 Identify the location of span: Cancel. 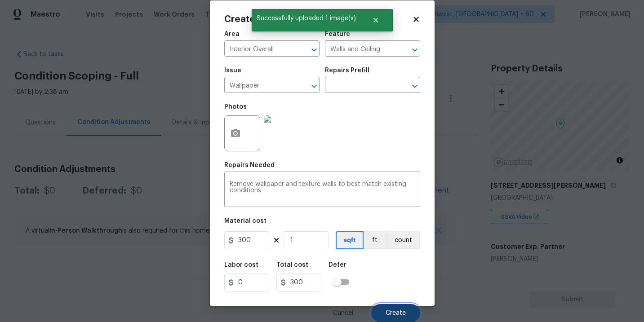
(343, 313).